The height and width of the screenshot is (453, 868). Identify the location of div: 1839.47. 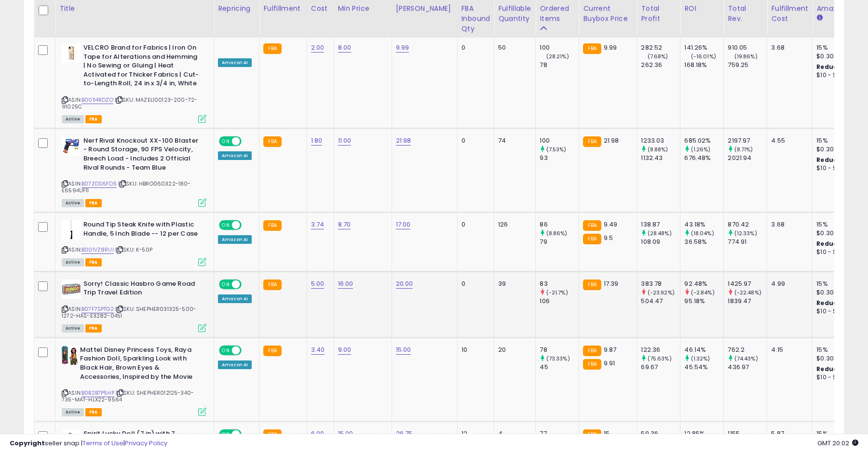
(747, 301).